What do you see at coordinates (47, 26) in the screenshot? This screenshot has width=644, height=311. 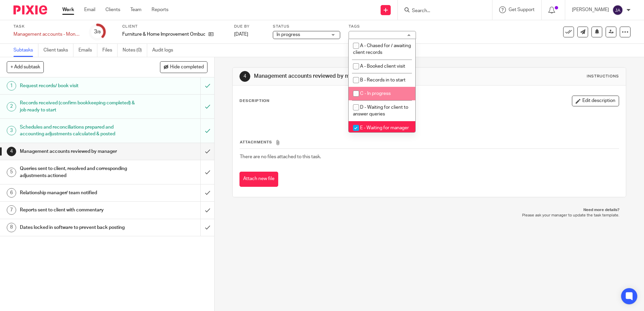 I see `label: Task` at bounding box center [47, 26].